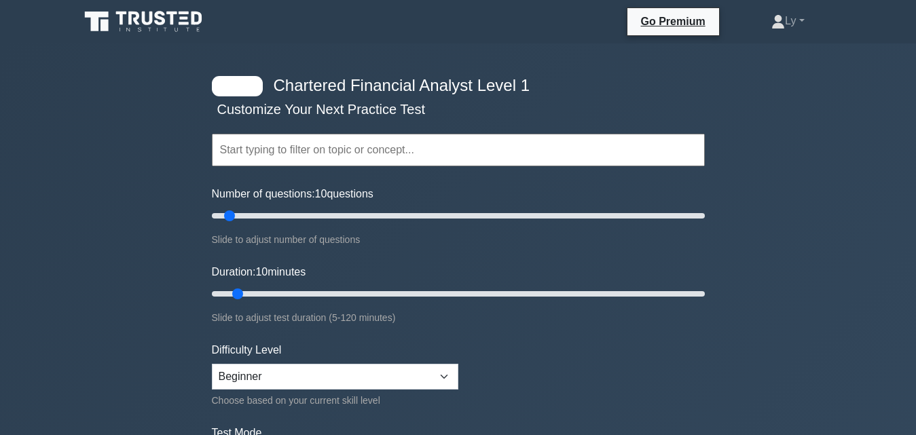 This screenshot has width=916, height=435. What do you see at coordinates (259, 272) in the screenshot?
I see `label: Duration: minutes` at bounding box center [259, 272].